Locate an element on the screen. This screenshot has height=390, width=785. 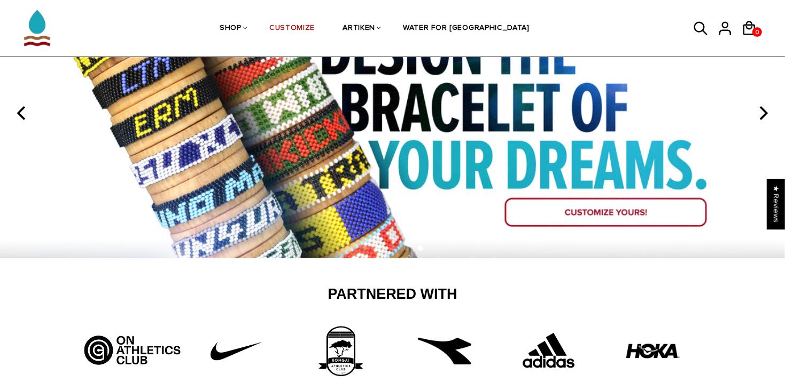
span: 0 is located at coordinates (757, 32).